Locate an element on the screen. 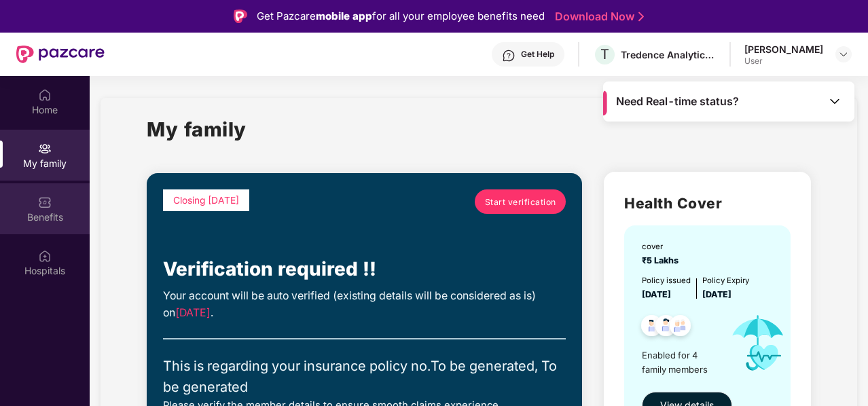 The width and height of the screenshot is (868, 406). img: svg+xml;base64,PHN2ZyBpZD0iSGVscC0zMngzMiIgeG1sbnM9Imh0dHA6Ly93d3cudzMub3JnLzIwMDAvc3ZnIiB3aWR0aD... is located at coordinates (509, 56).